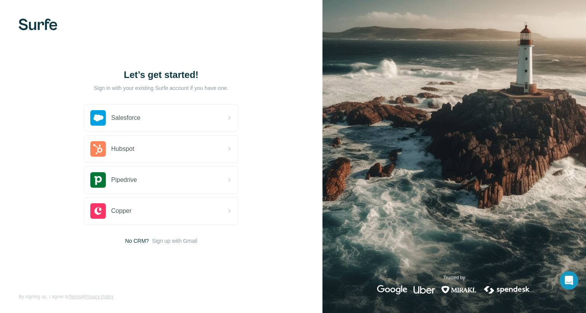 The height and width of the screenshot is (313, 586). I want to click on img: Surfe's logo, so click(38, 24).